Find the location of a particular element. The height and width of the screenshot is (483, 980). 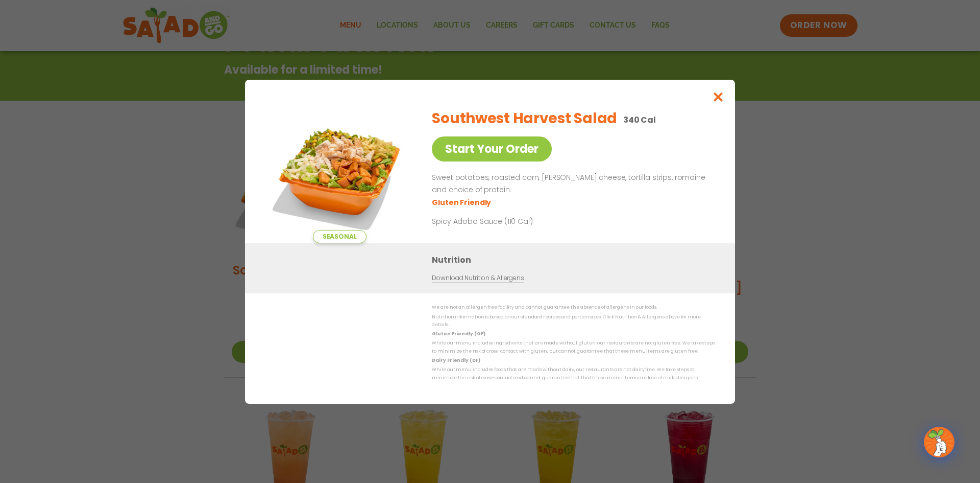

button: Close modal is located at coordinates (719, 97).